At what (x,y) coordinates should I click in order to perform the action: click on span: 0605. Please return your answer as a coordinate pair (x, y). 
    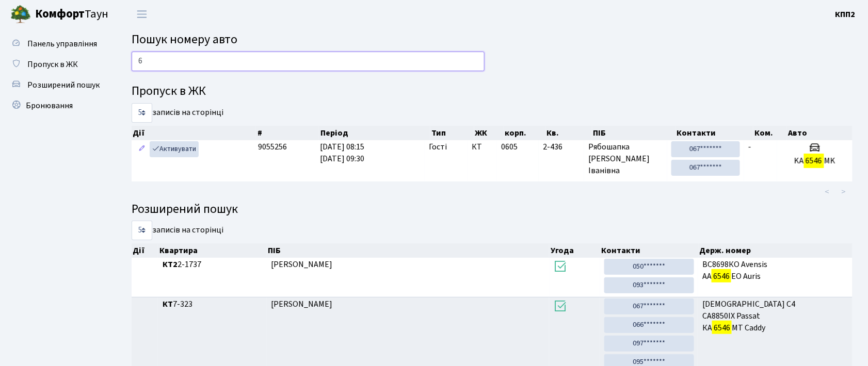
    Looking at the image, I should click on (509, 147).